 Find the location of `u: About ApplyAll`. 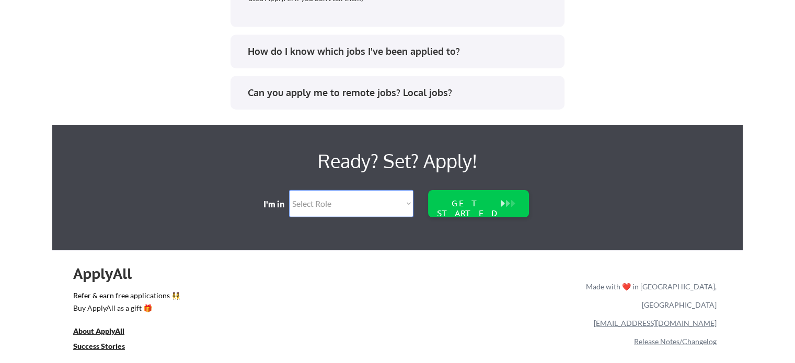

u: About ApplyAll is located at coordinates (99, 331).